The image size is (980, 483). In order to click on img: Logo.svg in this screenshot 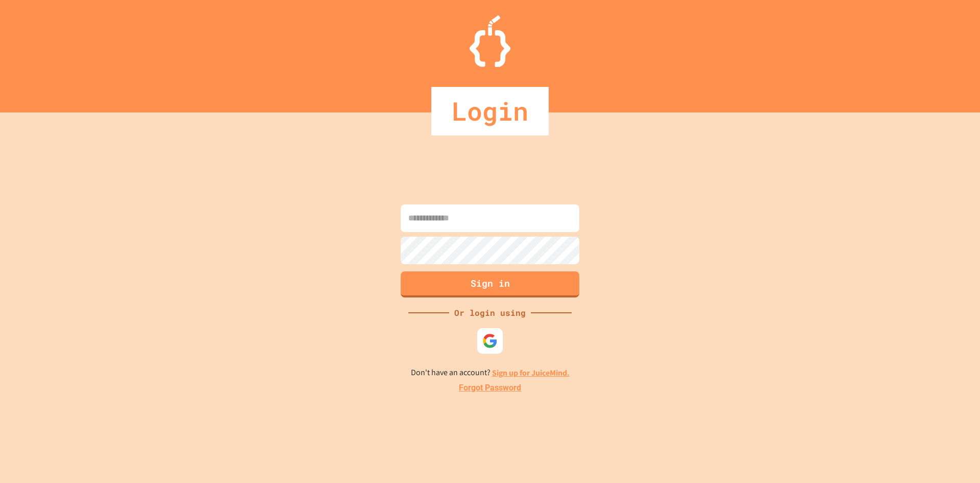, I will do `click(490, 41)`.